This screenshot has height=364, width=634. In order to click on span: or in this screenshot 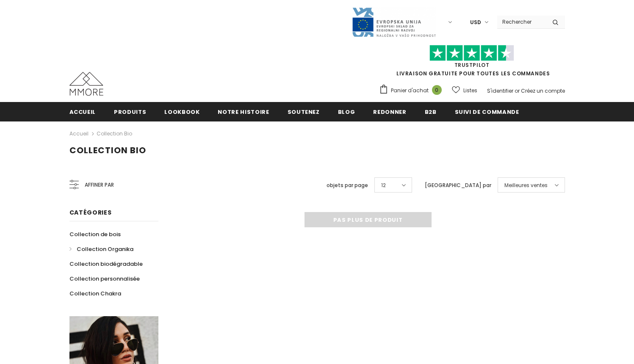, I will do `click(517, 91)`.